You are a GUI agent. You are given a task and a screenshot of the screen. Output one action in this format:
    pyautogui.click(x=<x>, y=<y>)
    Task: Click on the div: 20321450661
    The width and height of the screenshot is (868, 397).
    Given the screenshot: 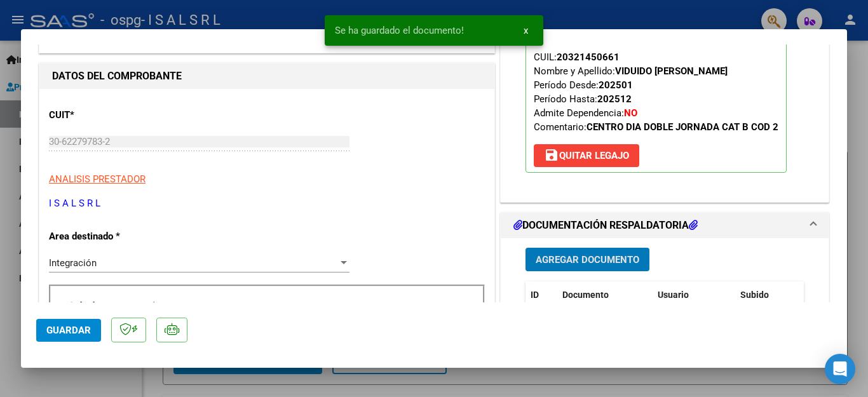 What is the action you would take?
    pyautogui.click(x=587, y=57)
    